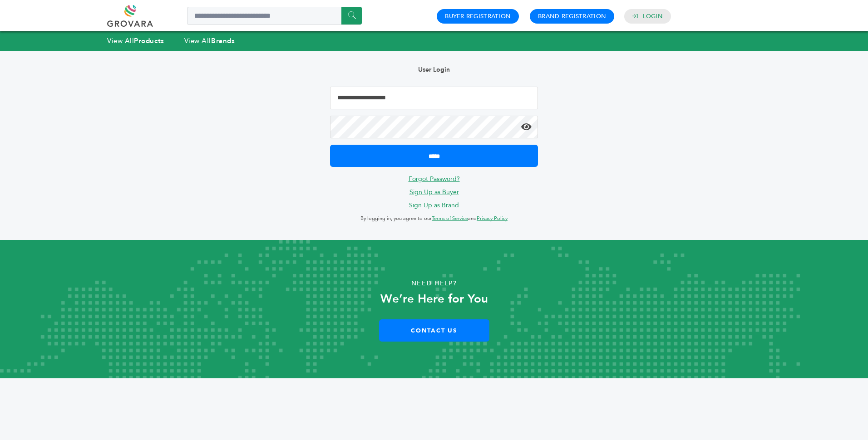 This screenshot has height=440, width=868. I want to click on p: Need Help?, so click(434, 283).